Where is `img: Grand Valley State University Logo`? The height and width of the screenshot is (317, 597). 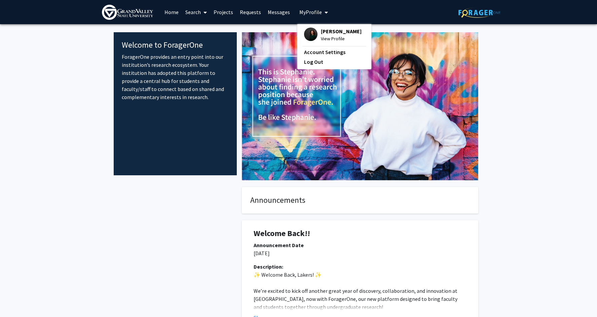 img: Grand Valley State University Logo is located at coordinates (127, 12).